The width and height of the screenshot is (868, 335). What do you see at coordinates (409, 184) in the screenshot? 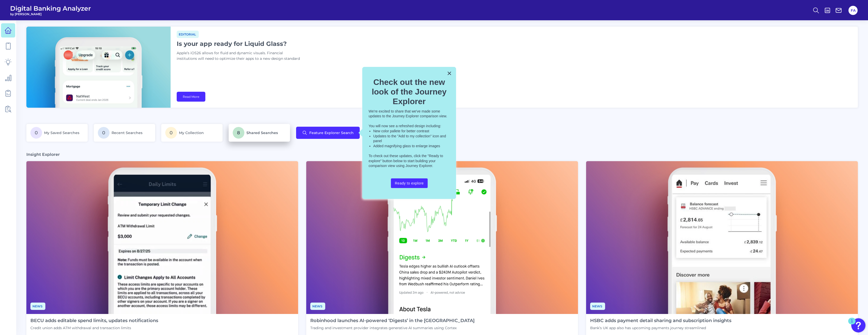
I see `button: Ready to explore` at bounding box center [409, 184].